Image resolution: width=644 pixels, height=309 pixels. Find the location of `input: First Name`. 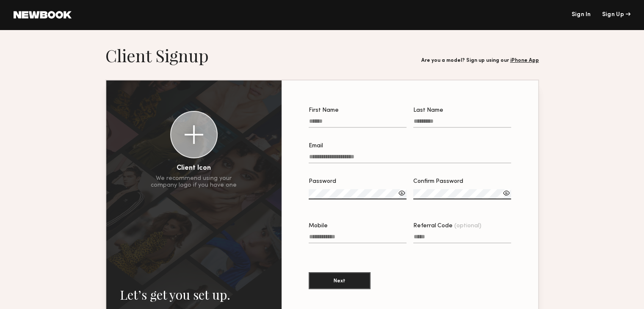

input: First Name is located at coordinates (357, 123).